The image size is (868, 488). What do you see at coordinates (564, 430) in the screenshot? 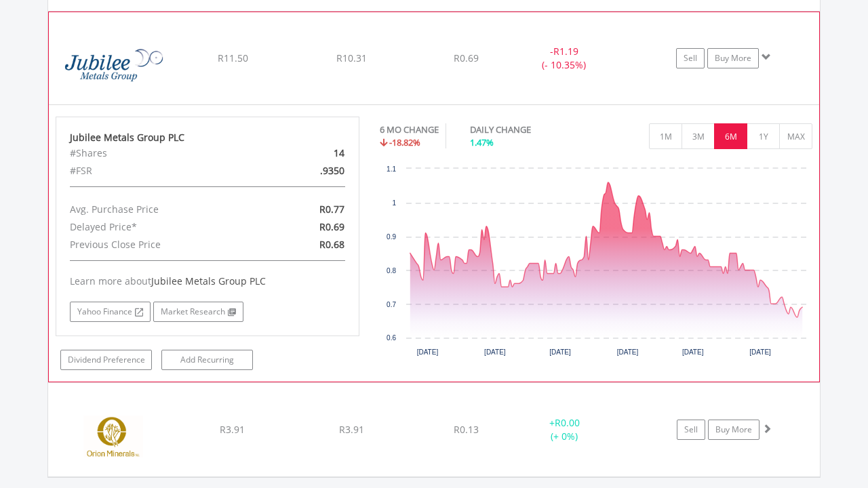
I see `div: + (+ 0%)` at bounding box center [564, 430].